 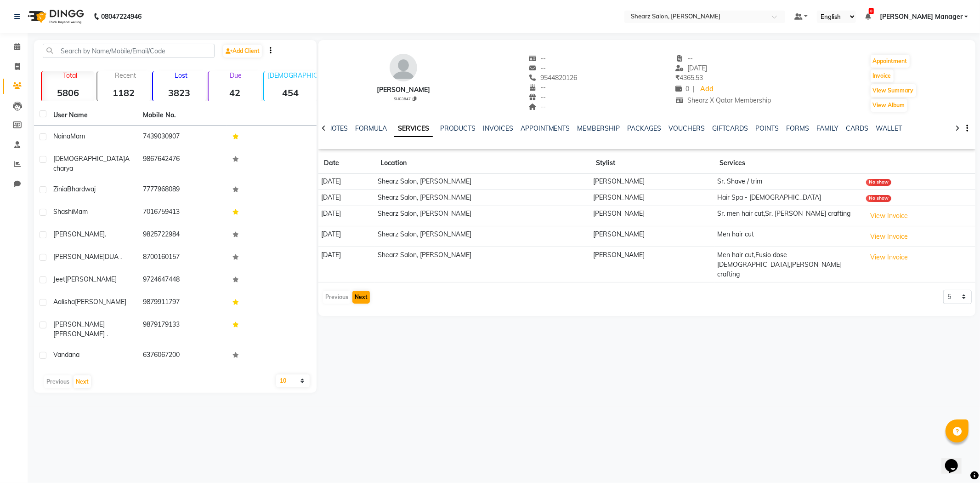 What do you see at coordinates (182, 302) in the screenshot?
I see `td: 9879911797` at bounding box center [182, 302].